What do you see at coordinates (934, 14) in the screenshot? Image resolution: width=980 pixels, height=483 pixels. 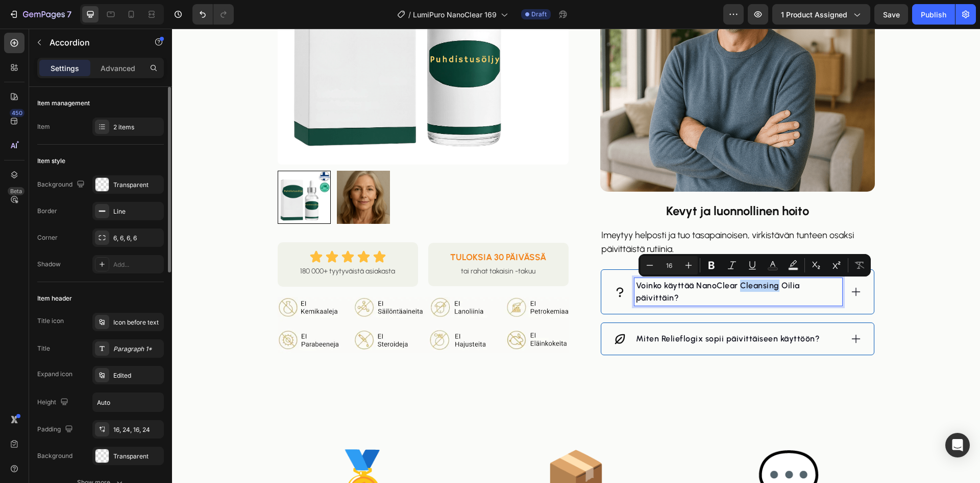 I see `button: Publish` at bounding box center [934, 14].